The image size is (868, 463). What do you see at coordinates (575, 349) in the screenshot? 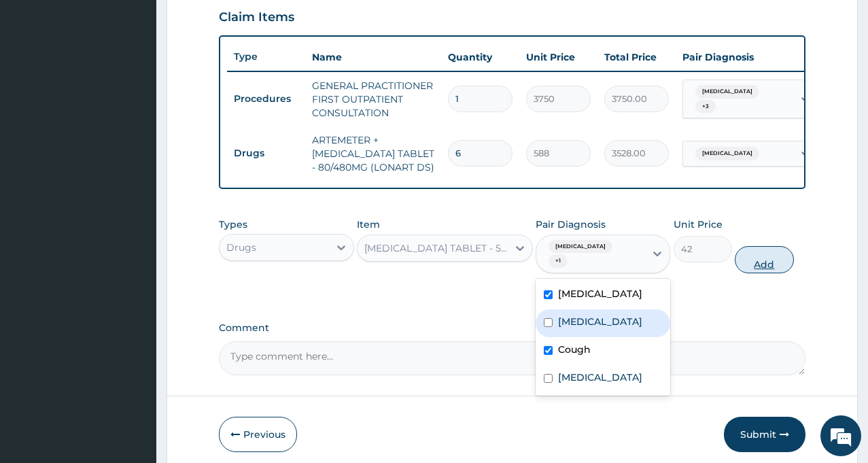
I see `label: Cough` at bounding box center [575, 349].